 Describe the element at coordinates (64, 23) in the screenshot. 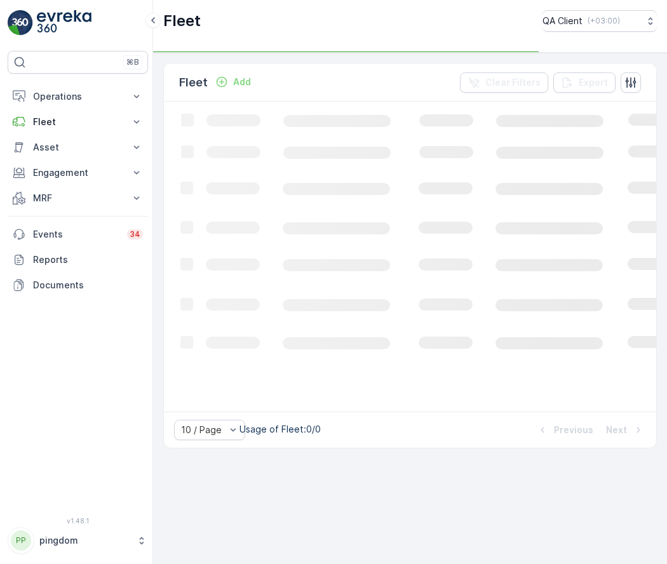

I see `img: logo_light-DOdMpM7g.png` at that location.